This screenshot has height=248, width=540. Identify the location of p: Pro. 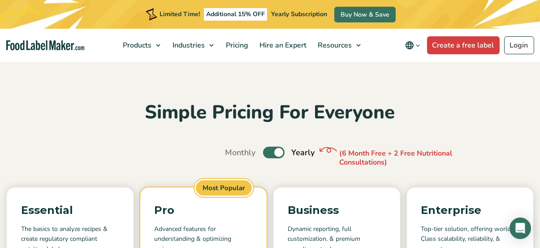
(204, 210).